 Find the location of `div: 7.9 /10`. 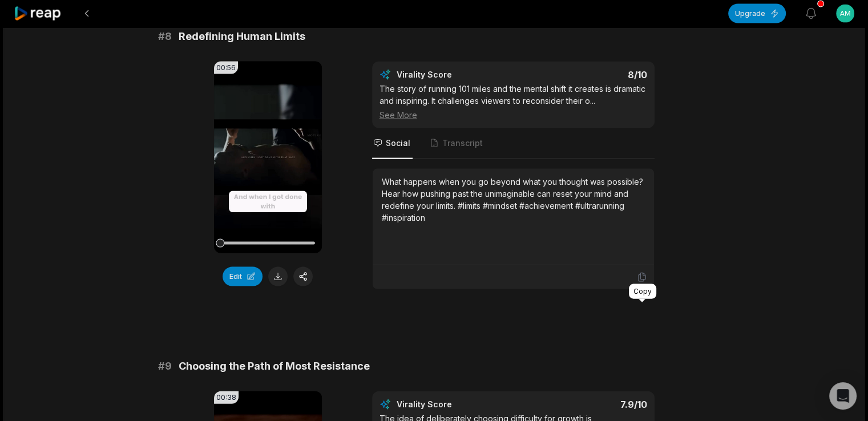

div: 7.9 /10 is located at coordinates (585, 404).